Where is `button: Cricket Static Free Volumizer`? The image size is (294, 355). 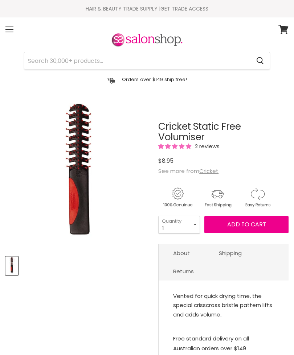 button: Cricket Static Free Volumizer is located at coordinates (12, 266).